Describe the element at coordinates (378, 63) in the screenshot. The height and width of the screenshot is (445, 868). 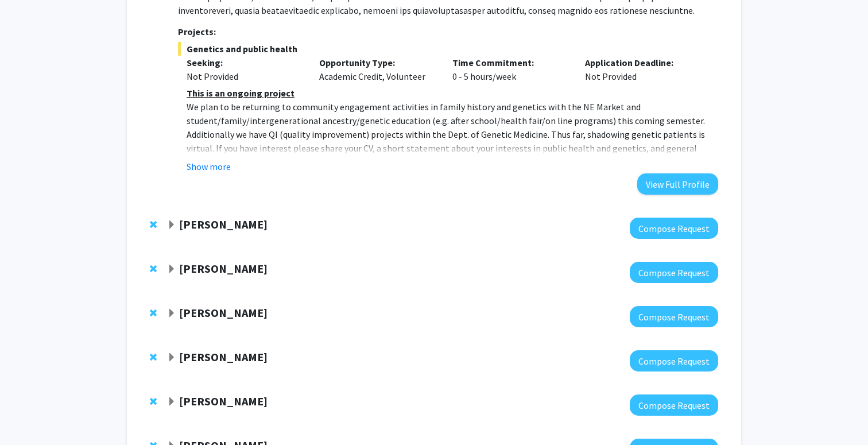
I see `p: Opportunity Type:` at that location.